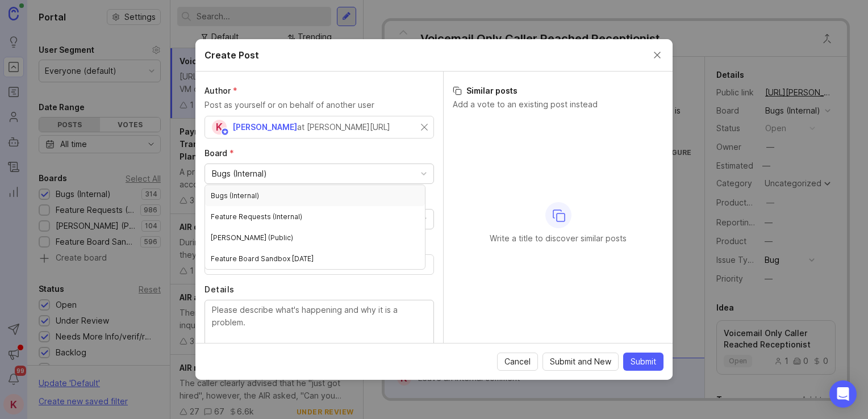 The image size is (868, 419). I want to click on h2: Create Post, so click(231, 55).